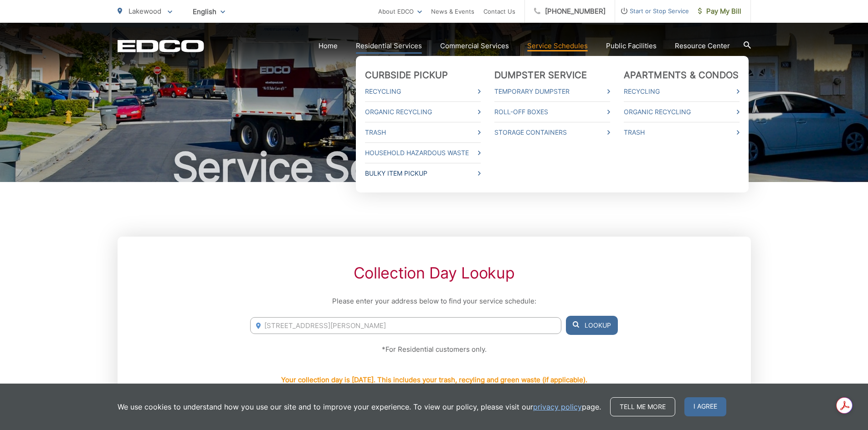  What do you see at coordinates (434, 349) in the screenshot?
I see `p: *For Residential customers only.` at bounding box center [434, 349].